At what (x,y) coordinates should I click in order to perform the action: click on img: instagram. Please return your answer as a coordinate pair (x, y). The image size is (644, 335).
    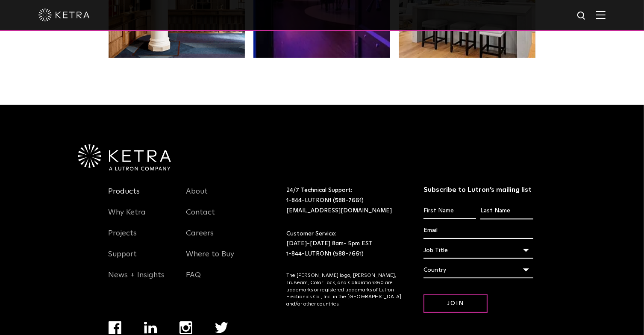
    Looking at the image, I should click on (186, 328).